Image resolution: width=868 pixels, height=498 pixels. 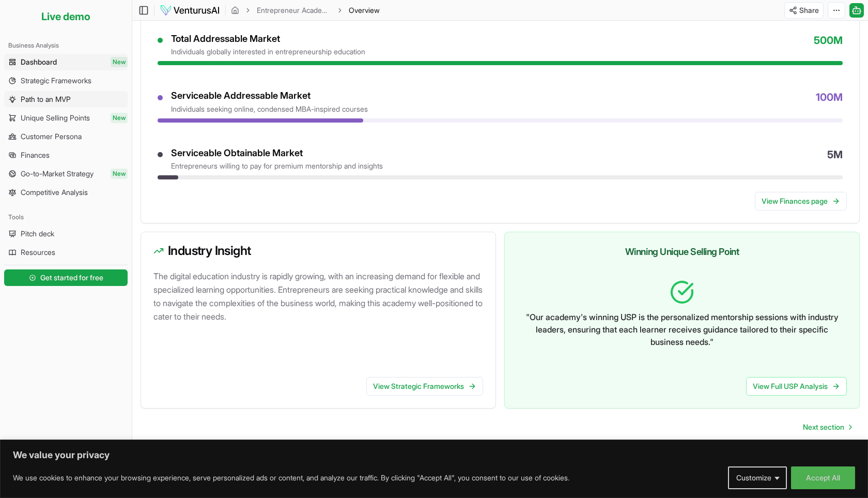 I want to click on a: Competitive Analysis, so click(x=66, y=192).